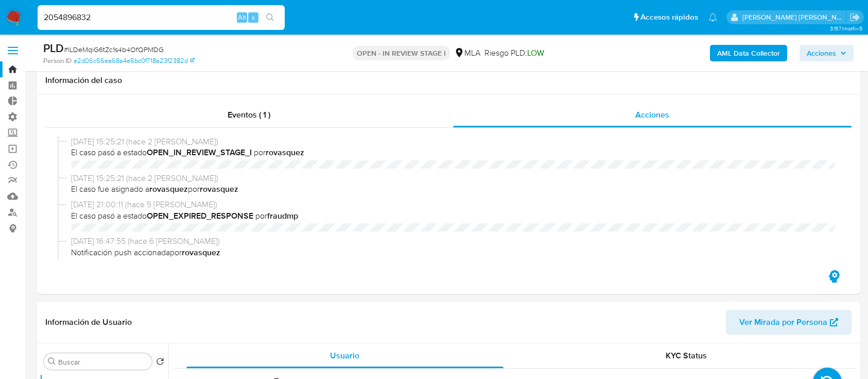 The image size is (868, 379). Describe the element at coordinates (514, 53) in the screenshot. I see `span: Riesgo PLD:` at that location.